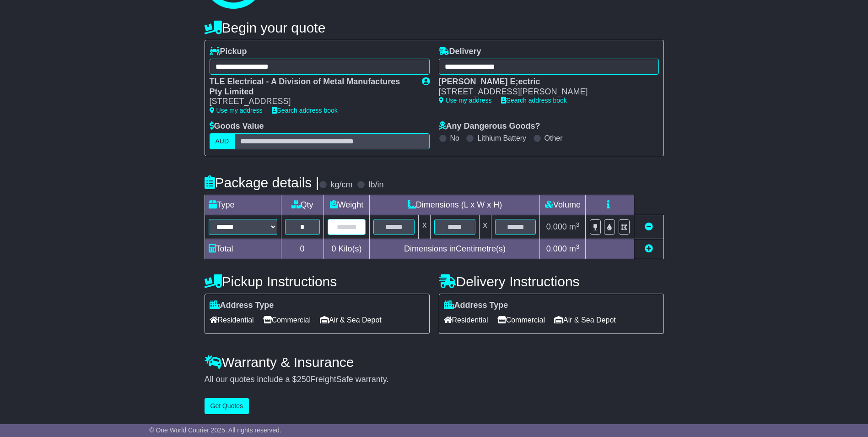  What do you see at coordinates (215, 430) in the screenshot?
I see `span: © One World Courier 2025. All rights reserved.` at bounding box center [215, 430].